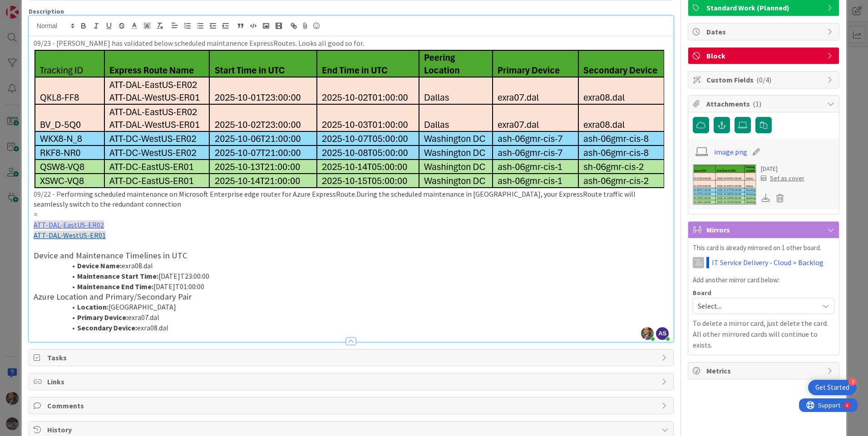 The image size is (868, 436). Describe the element at coordinates (352, 357) in the screenshot. I see `span: Tasks` at that location.